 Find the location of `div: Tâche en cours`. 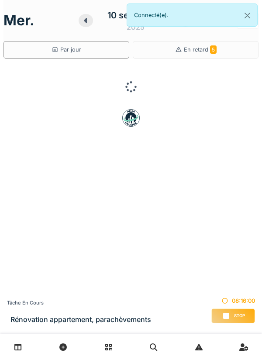

div: Tâche en cours is located at coordinates (79, 303).